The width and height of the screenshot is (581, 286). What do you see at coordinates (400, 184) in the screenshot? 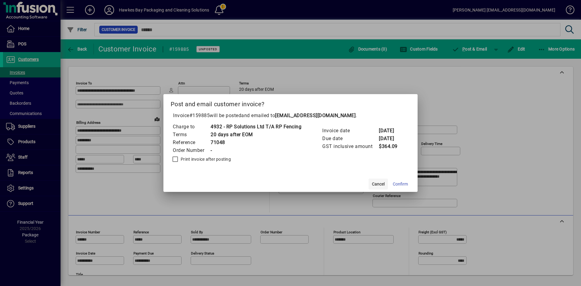
I see `span: Confirm` at bounding box center [400, 184].